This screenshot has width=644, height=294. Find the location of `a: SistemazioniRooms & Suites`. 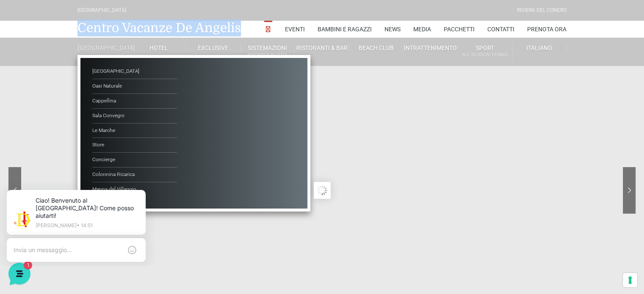

a: SistemazioniRooms & Suites is located at coordinates (267, 51).